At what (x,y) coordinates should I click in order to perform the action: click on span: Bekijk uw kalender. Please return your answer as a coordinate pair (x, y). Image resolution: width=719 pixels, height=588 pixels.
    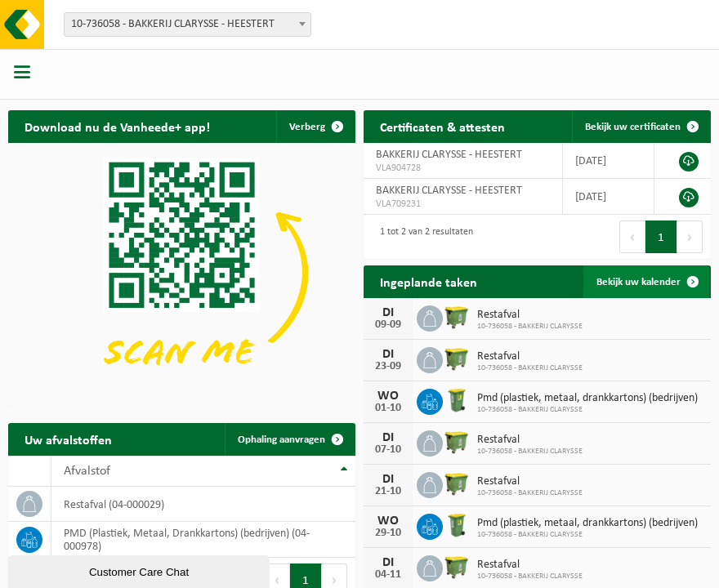
    Looking at the image, I should click on (638, 282).